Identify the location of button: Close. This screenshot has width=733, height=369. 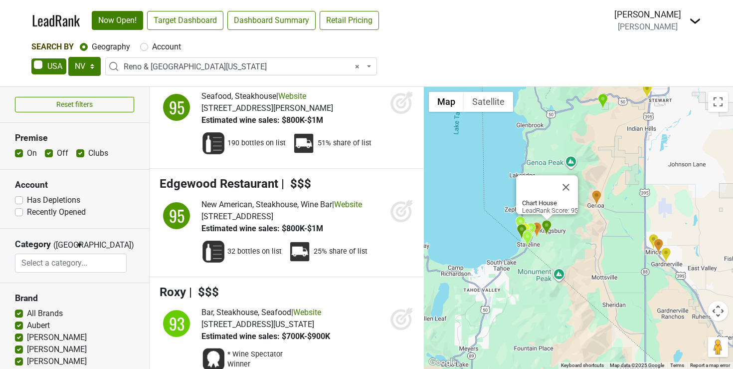
(566, 187).